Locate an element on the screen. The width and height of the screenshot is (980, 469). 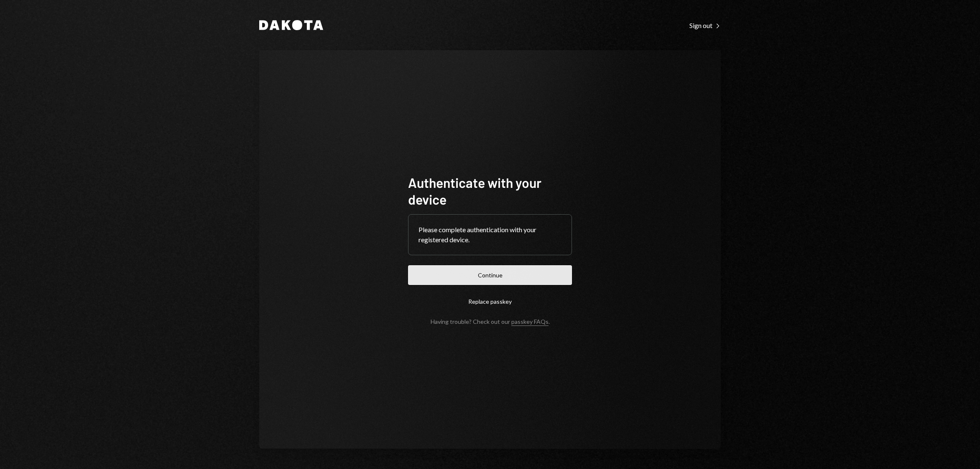
a: Sign out is located at coordinates (705, 25).